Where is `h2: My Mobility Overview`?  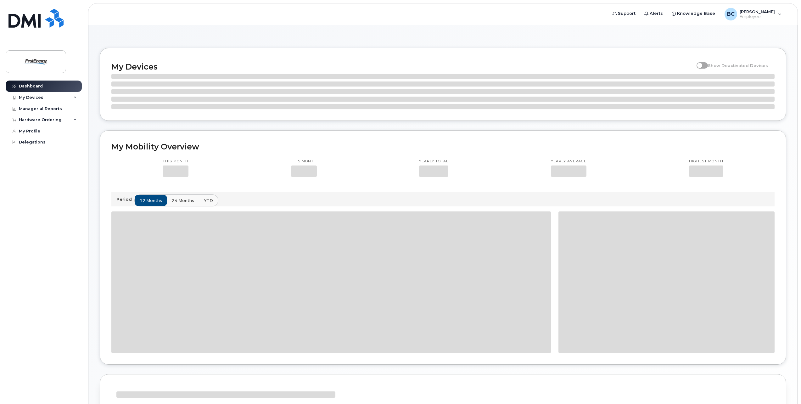 h2: My Mobility Overview is located at coordinates (443, 147).